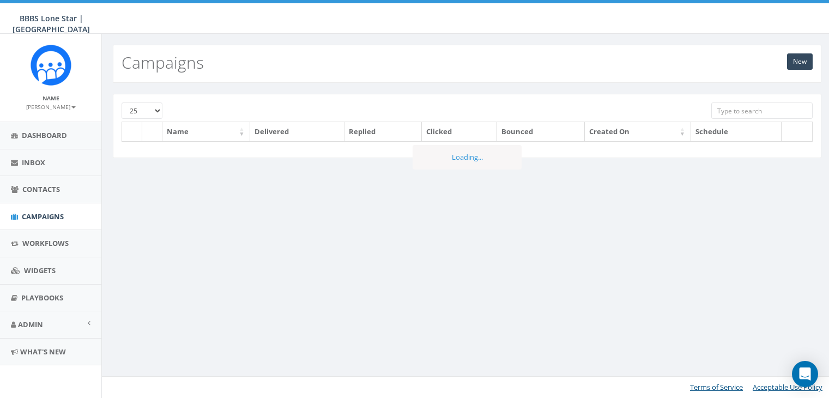 Image resolution: width=829 pixels, height=398 pixels. Describe the element at coordinates (42, 297) in the screenshot. I see `span: Playbooks` at that location.